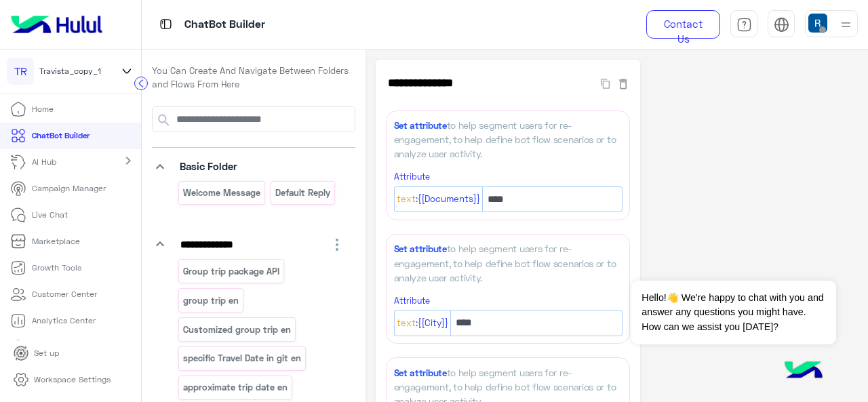  Describe the element at coordinates (56, 268) in the screenshot. I see `p: Growth Tools` at that location.